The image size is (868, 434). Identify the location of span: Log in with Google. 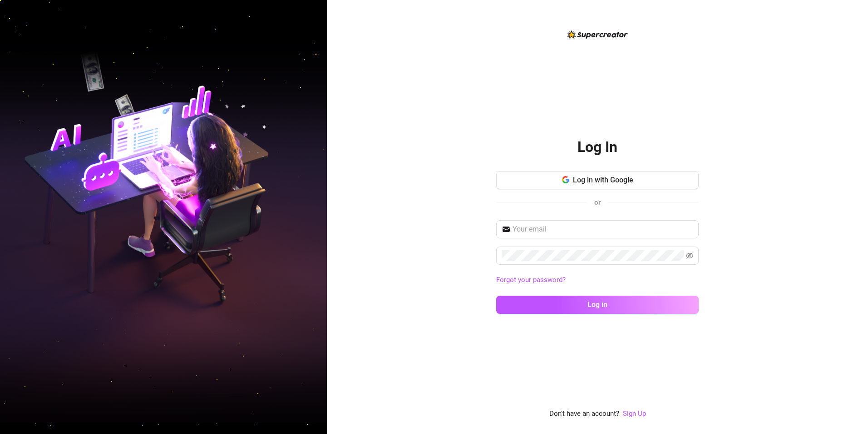
(603, 179).